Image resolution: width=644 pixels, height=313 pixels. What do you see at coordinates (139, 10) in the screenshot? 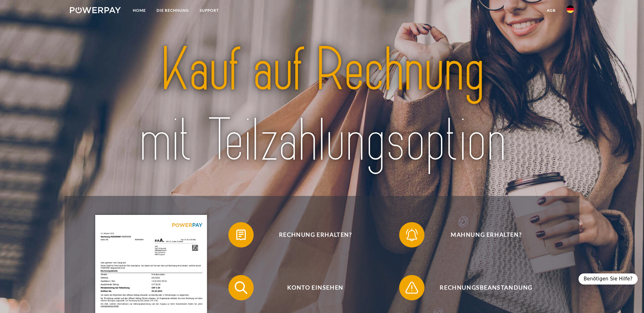
I see `a: Home` at bounding box center [139, 10].